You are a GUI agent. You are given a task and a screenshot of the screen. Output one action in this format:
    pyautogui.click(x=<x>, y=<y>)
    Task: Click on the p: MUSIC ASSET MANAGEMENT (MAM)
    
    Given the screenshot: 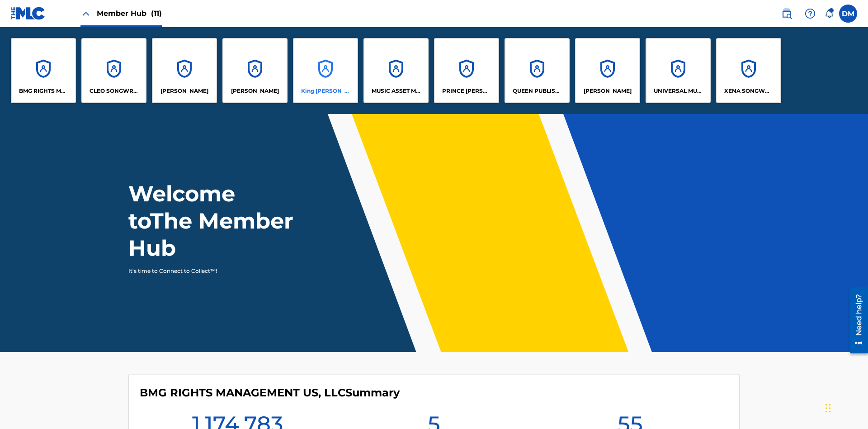 What is the action you would take?
    pyautogui.click(x=396, y=91)
    